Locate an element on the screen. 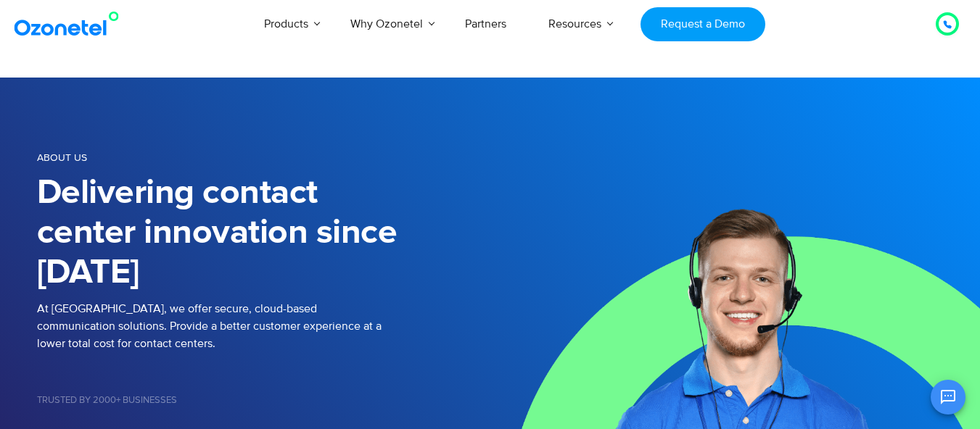  span: About us is located at coordinates (61, 157).